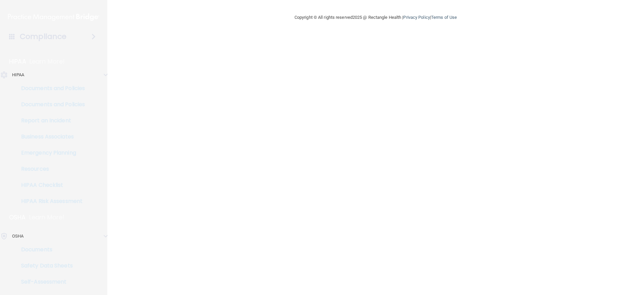 The height and width of the screenshot is (295, 644). Describe the element at coordinates (50, 282) in the screenshot. I see `p: Self-Assessment` at that location.